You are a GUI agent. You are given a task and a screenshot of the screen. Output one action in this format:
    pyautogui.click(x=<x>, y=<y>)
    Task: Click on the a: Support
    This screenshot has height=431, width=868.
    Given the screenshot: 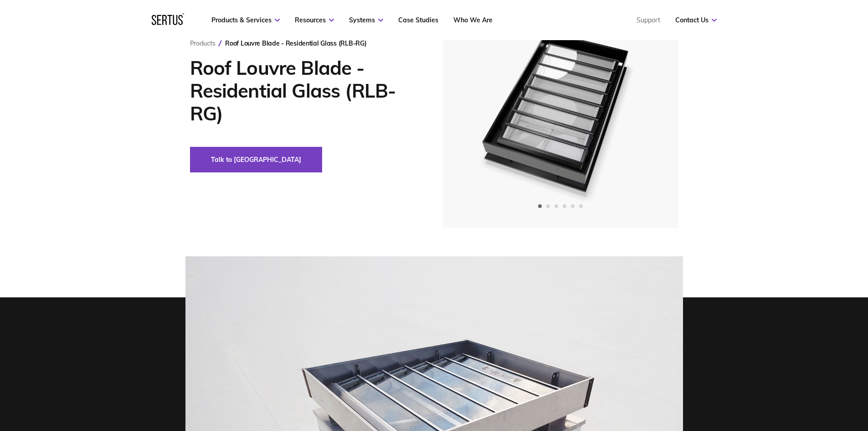 What is the action you would take?
    pyautogui.click(x=648, y=20)
    